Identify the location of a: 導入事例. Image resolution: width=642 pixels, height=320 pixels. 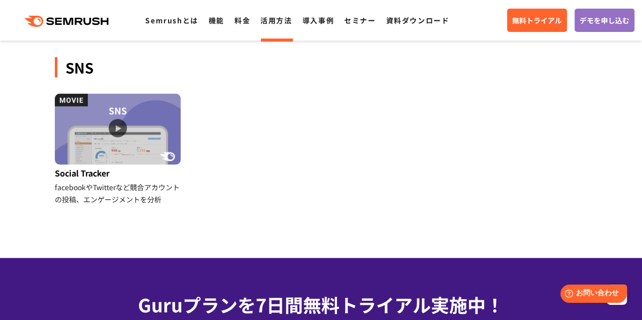
(318, 20).